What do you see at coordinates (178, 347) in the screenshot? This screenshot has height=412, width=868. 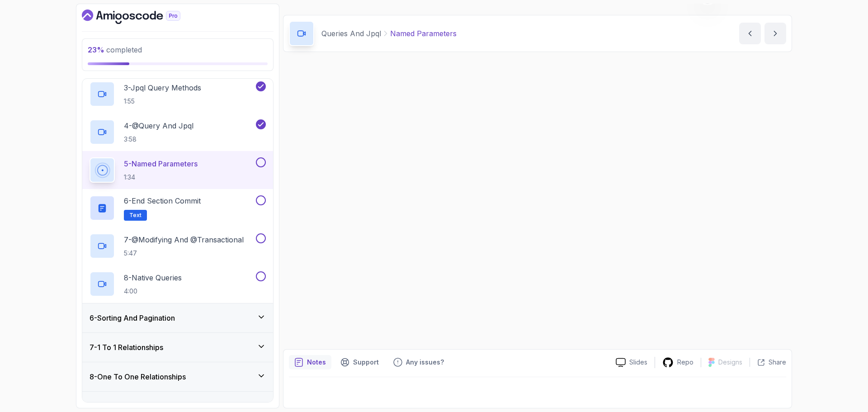 I see `button: 7-1 To 1 Relationships` at bounding box center [178, 347].